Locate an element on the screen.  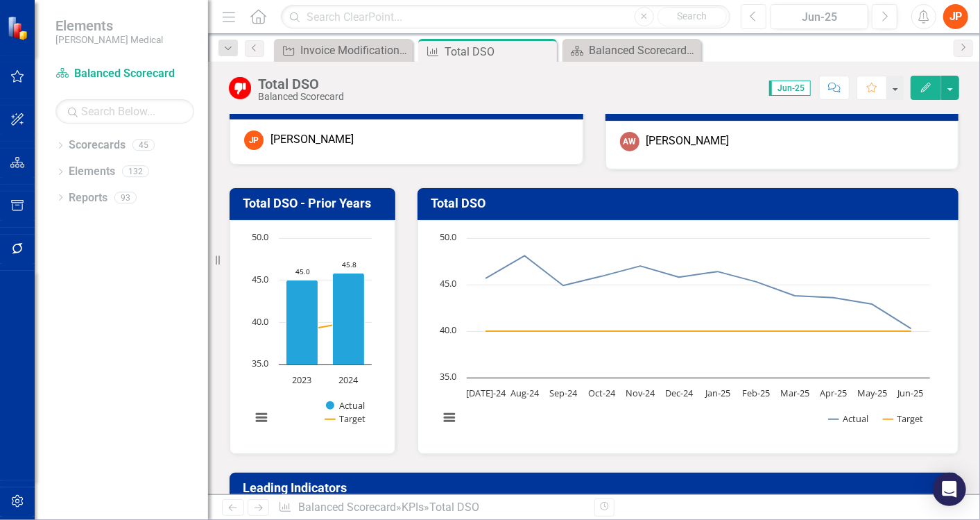
g: Target, line 2 of 2 with 12 data points. is located at coordinates (697, 331).